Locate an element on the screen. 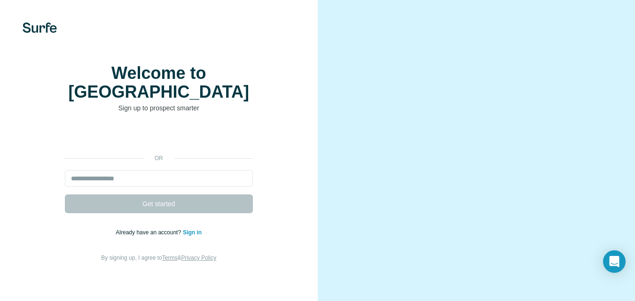 This screenshot has width=635, height=301. p: Sign up to prospect smarter is located at coordinates (159, 108).